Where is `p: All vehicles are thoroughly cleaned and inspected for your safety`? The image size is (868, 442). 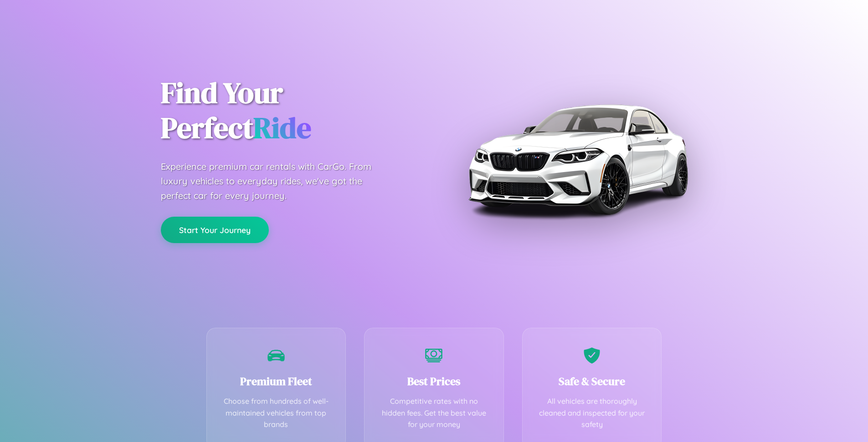
p: All vehicles are thoroughly cleaned and inspected for your safety is located at coordinates (591, 413).